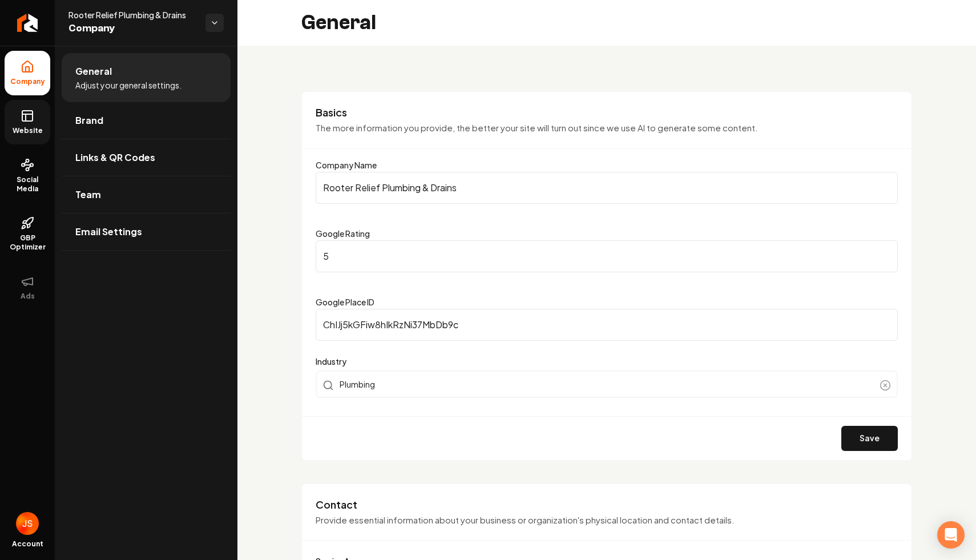  Describe the element at coordinates (146, 232) in the screenshot. I see `a: Email Settings` at that location.